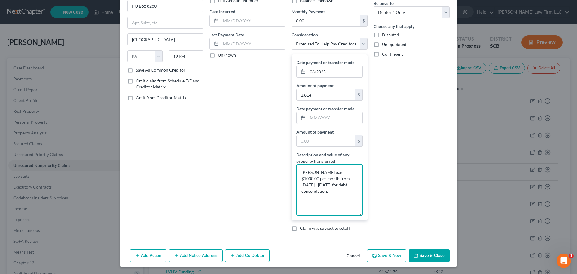 Image resolution: width=577 pixels, height=274 pixels. Describe the element at coordinates (186, 56) in the screenshot. I see `input: Enter zip...` at that location.